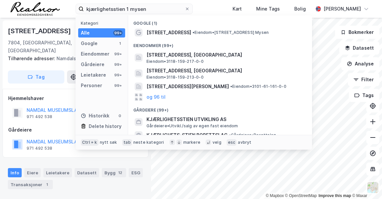 The width and height of the screenshot is (382, 199). Describe the element at coordinates (252, 135) in the screenshot. I see `span: Gårdeiere • Borettslag` at that location.